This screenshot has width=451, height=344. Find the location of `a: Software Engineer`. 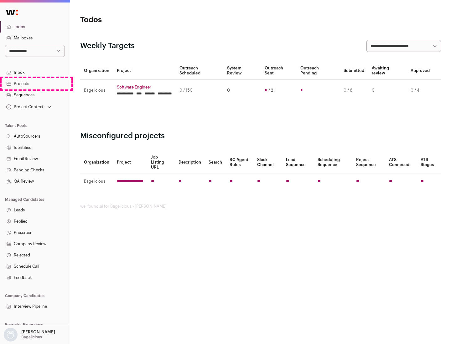

a: Software Engineer is located at coordinates (144, 87).